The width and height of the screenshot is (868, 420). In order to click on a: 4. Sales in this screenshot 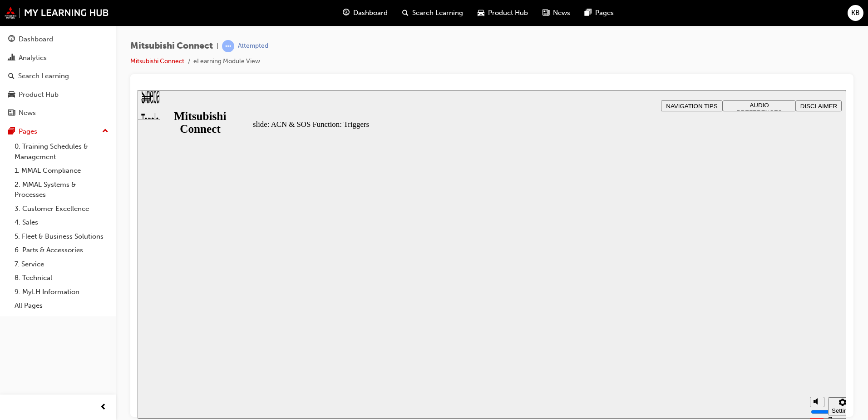, I will do `click(62, 222)`.